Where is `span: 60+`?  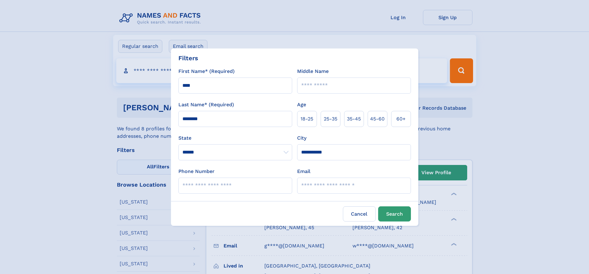 span: 60+ is located at coordinates (401, 119).